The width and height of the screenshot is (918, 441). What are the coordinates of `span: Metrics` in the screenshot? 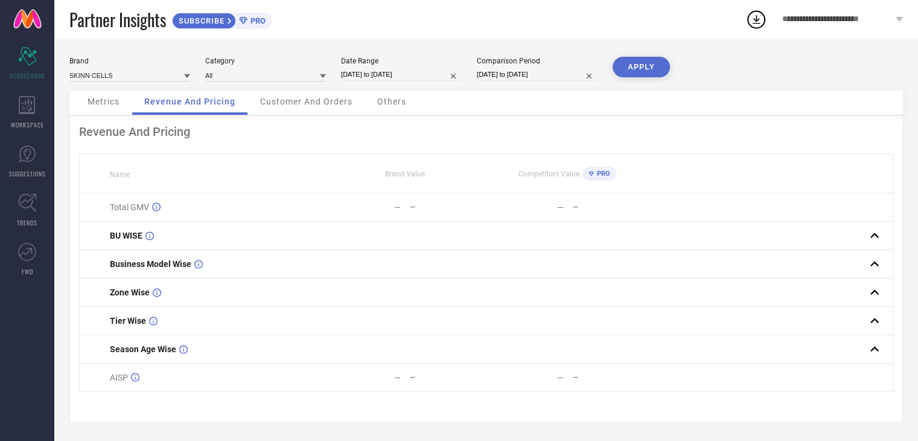 It's located at (103, 101).